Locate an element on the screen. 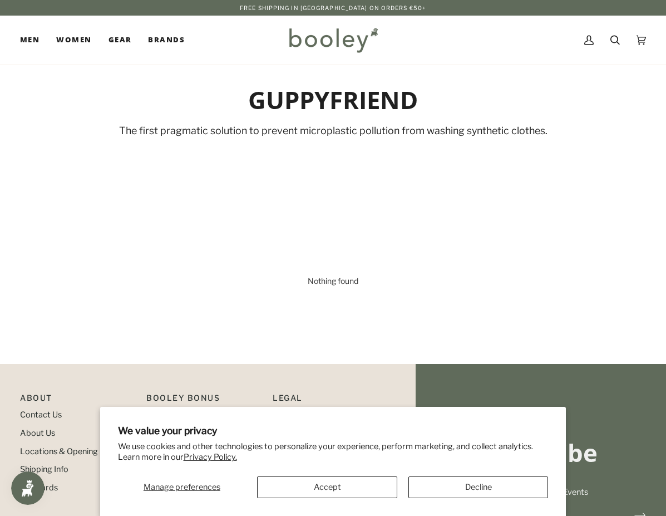 The width and height of the screenshot is (666, 516). a: Men is located at coordinates (34, 40).